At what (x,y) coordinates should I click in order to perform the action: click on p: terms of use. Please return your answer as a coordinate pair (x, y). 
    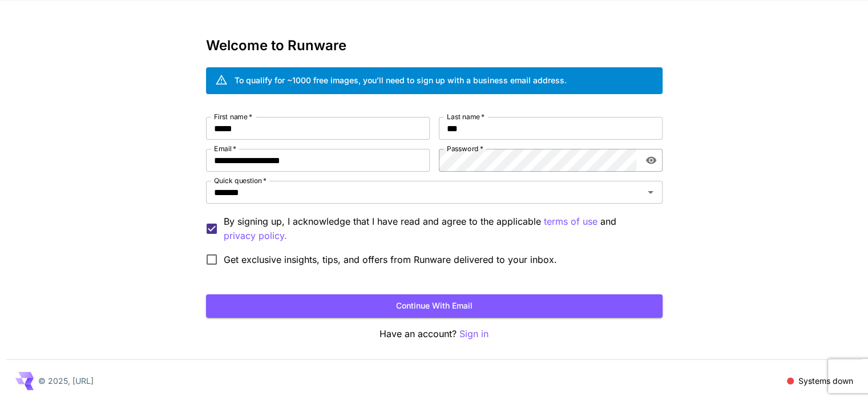
    Looking at the image, I should click on (571, 221).